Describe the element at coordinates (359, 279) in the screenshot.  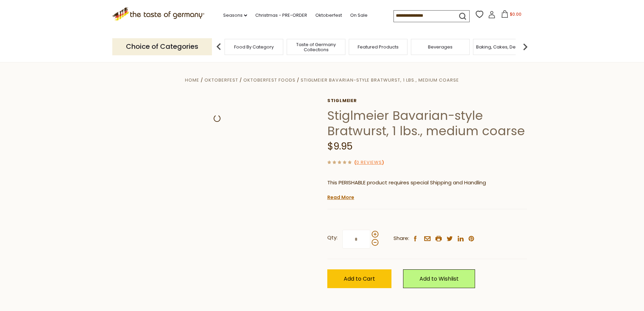
I see `button: Add to Cart` at that location.